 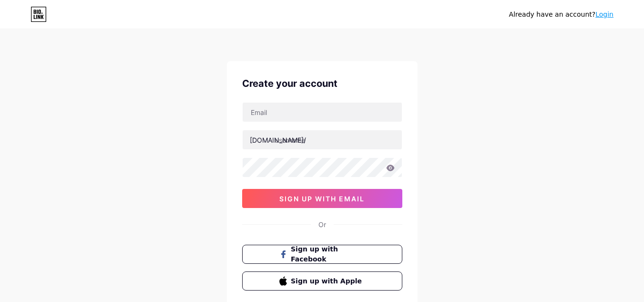 What do you see at coordinates (327, 254) in the screenshot?
I see `span: Sign up with Facebook` at bounding box center [327, 254].